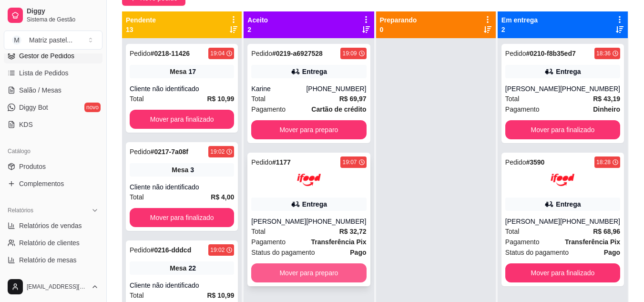  Describe the element at coordinates (53, 108) in the screenshot. I see `a: Diggy Botnovo` at that location.